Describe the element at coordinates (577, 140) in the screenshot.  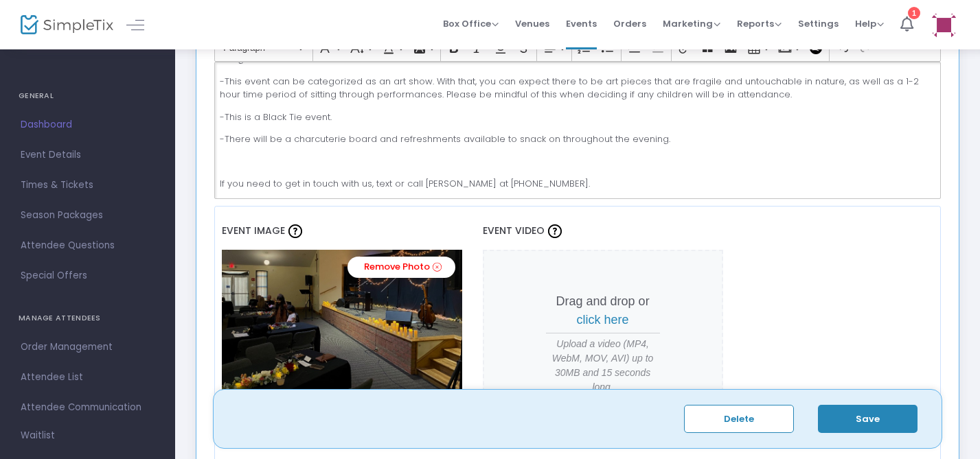
I see `p: -There will be a charcuterie board and refreshments available to snack on throughout the evening.` at that location.